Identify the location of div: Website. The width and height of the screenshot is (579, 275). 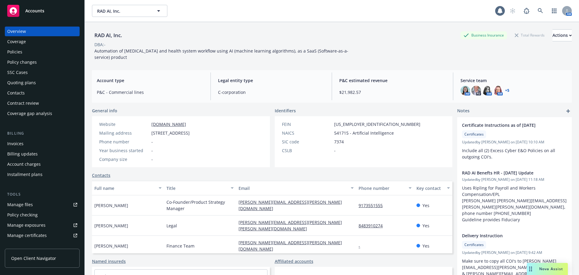
(124, 124).